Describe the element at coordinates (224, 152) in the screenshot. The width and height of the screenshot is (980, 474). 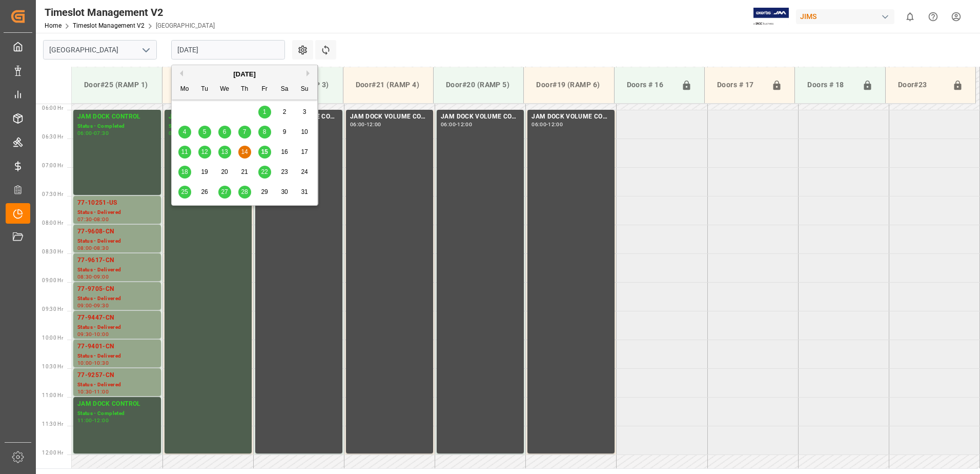
I see `div: Choose Wednesday, August 13th, 2025` at that location.